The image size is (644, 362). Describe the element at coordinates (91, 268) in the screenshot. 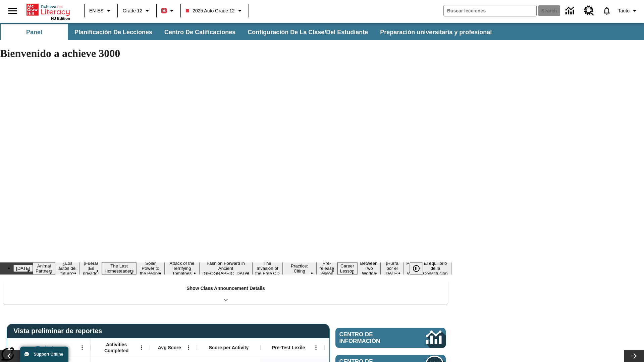

I see `button: Slide 4 ¡Fuera! ¡Es privado!` at that location.